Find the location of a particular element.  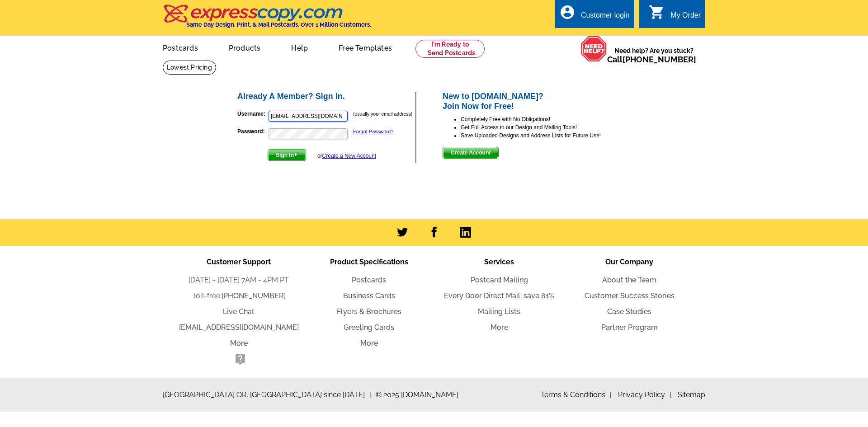

li: Save Uploaded Designs and Address Lists for Future Use! is located at coordinates (546, 136).